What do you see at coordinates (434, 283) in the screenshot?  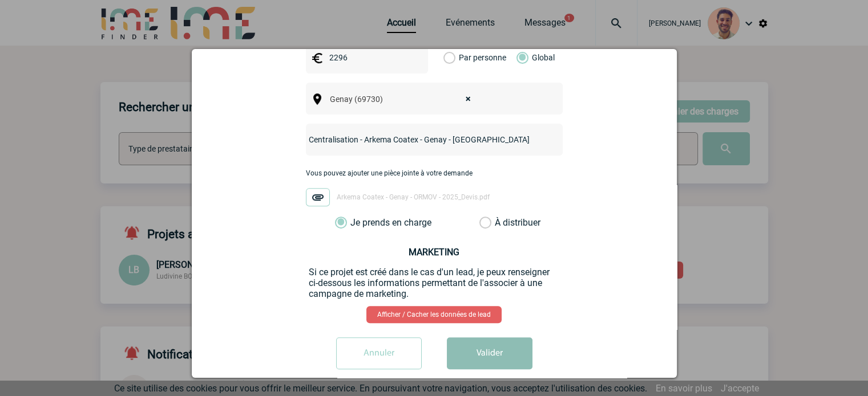 I see `p: Si ce projet est créé dans le cas d'un lead, je peux renseigner ci-dessous les informations perme...` at bounding box center [434, 283].